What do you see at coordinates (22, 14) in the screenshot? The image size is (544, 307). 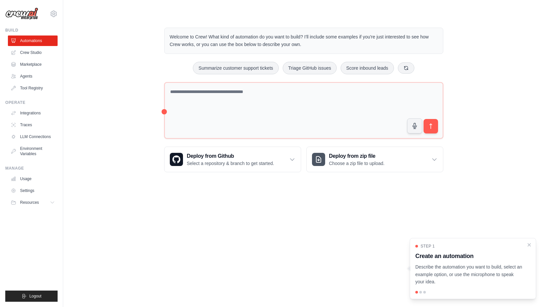 I see `img: Logo` at bounding box center [22, 14].